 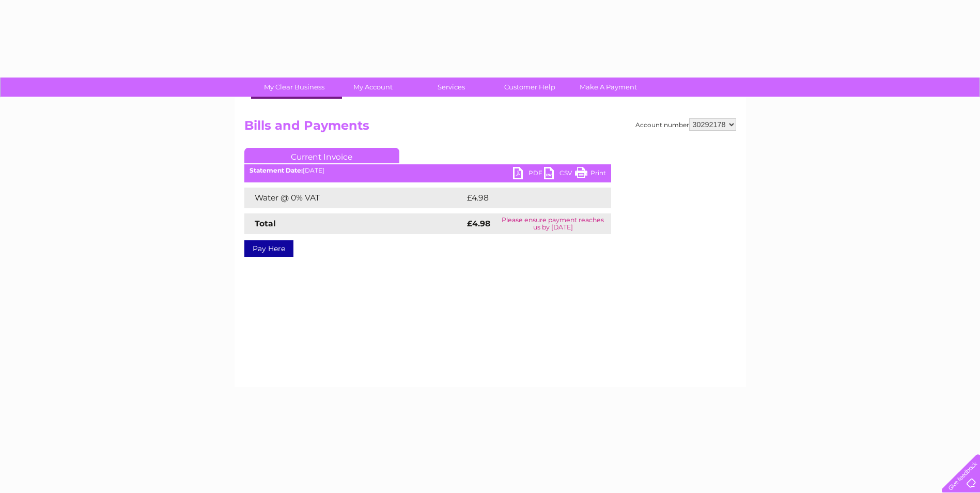 What do you see at coordinates (322, 156) in the screenshot?
I see `a: Current Invoice` at bounding box center [322, 156].